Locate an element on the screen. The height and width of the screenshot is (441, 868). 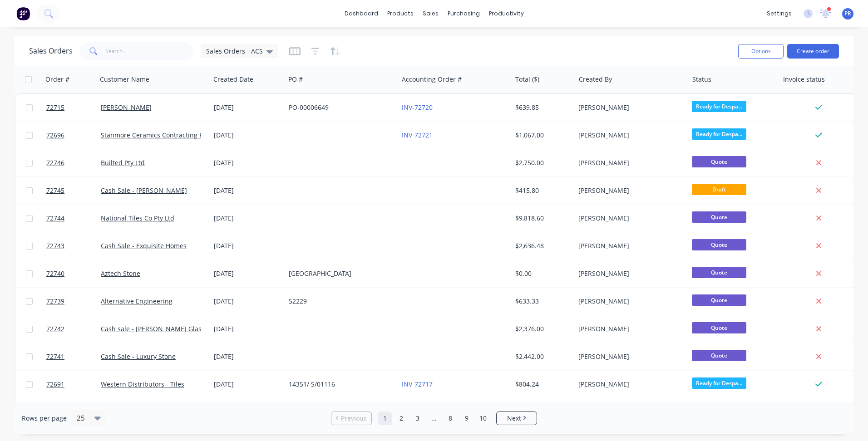
a: 72723 is located at coordinates (74, 413).